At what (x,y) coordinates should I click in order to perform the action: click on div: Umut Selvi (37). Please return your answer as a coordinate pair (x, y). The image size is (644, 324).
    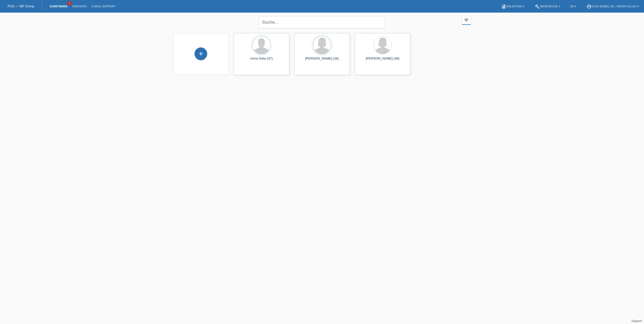
    Looking at the image, I should click on (262, 61).